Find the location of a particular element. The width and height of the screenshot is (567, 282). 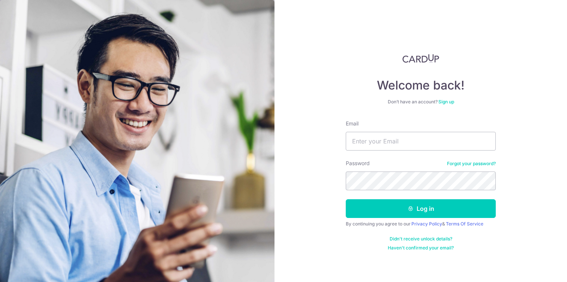

label: Email is located at coordinates (352, 124).